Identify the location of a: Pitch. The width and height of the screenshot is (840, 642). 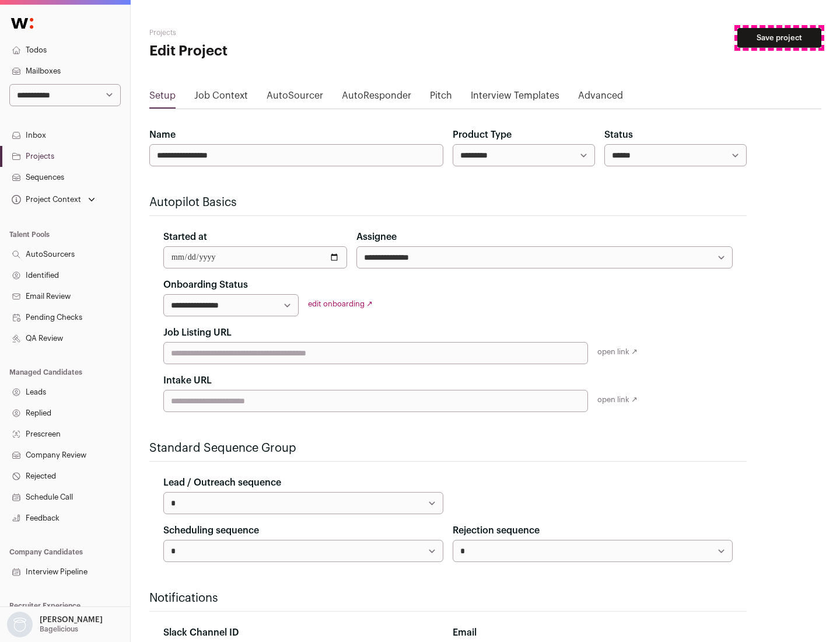
(441, 98).